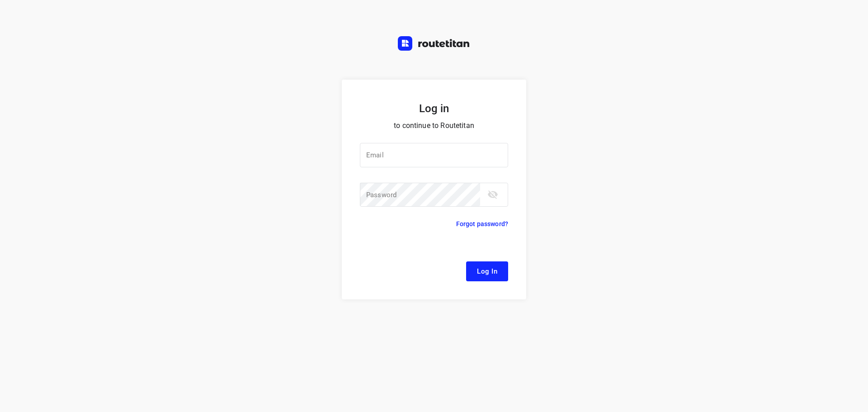  I want to click on p: Forgot password?, so click(482, 224).